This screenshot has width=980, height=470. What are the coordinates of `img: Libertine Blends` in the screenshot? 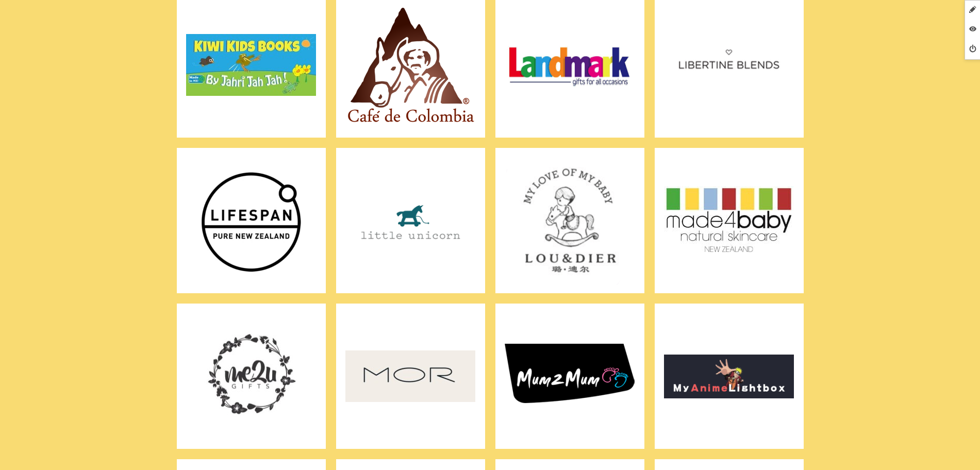 It's located at (729, 65).